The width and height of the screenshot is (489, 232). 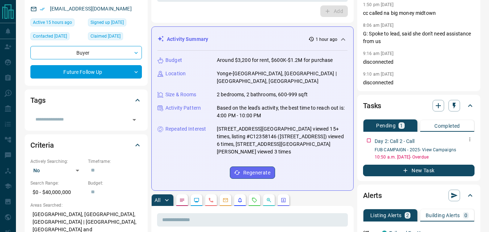 What do you see at coordinates (42, 9) in the screenshot?
I see `svg: Email Verified` at bounding box center [42, 9].